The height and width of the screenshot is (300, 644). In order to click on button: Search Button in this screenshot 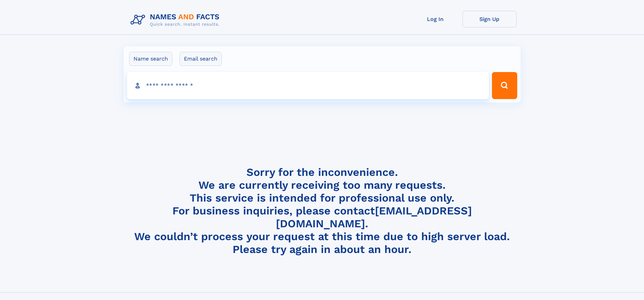, I will do `click(505, 86)`.